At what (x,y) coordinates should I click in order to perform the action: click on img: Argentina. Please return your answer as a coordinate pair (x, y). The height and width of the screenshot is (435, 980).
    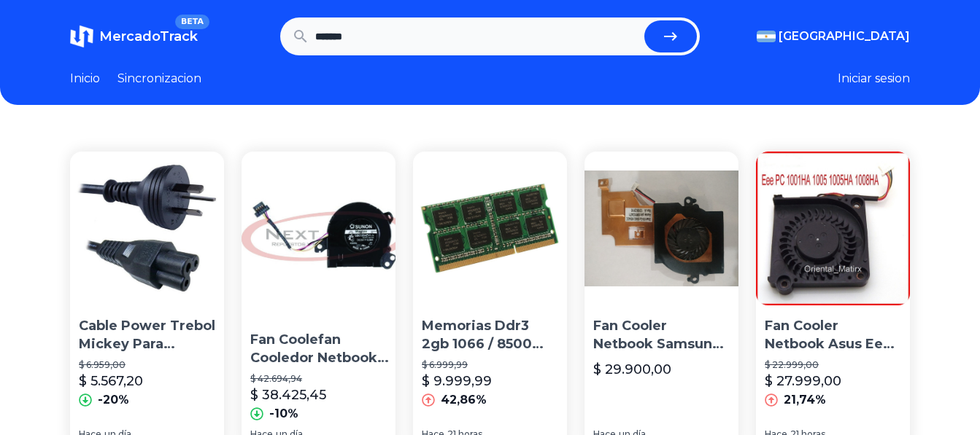
    Looking at the image, I should click on (767, 36).